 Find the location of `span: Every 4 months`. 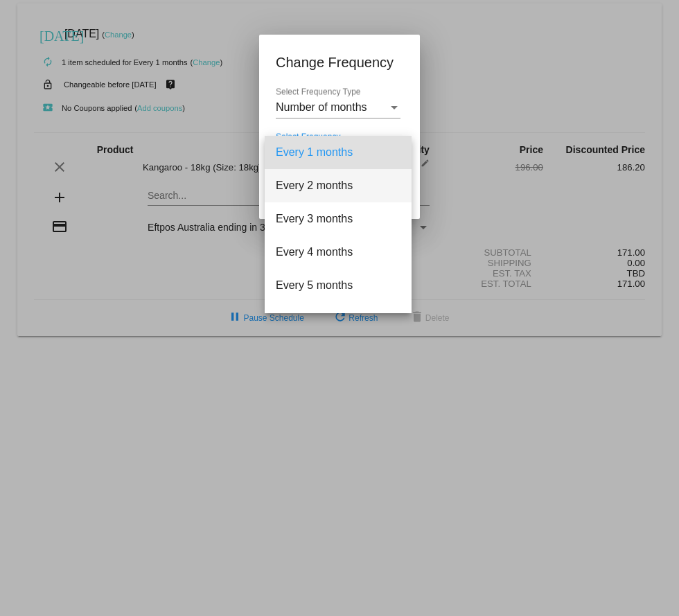

span: Every 4 months is located at coordinates (338, 252).